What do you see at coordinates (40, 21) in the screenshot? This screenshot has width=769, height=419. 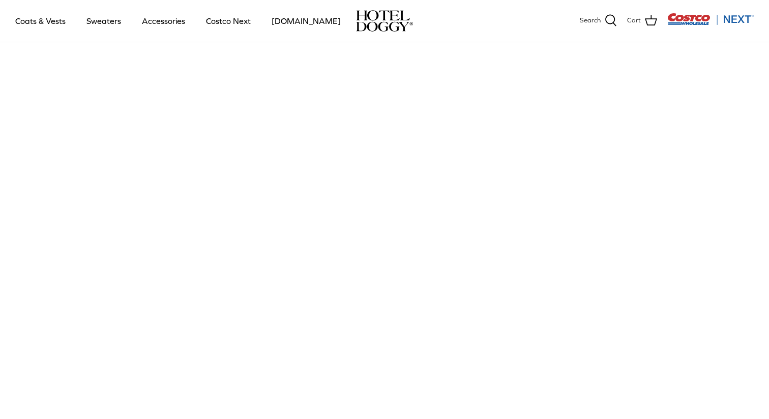 I see `a: Coats & Vests` at bounding box center [40, 21].